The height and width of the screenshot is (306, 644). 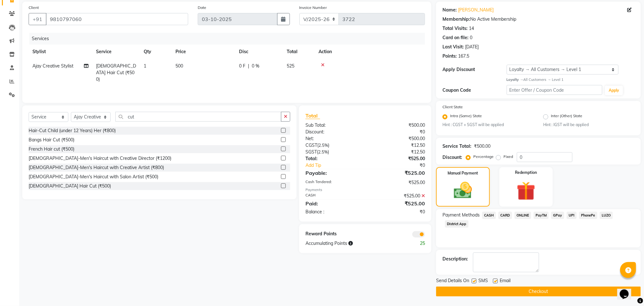 I want to click on div: All Customers → Level 1, so click(x=570, y=80).